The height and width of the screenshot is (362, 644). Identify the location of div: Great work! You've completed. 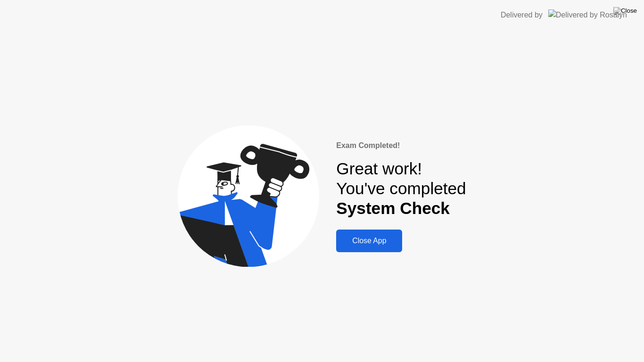
(400, 188).